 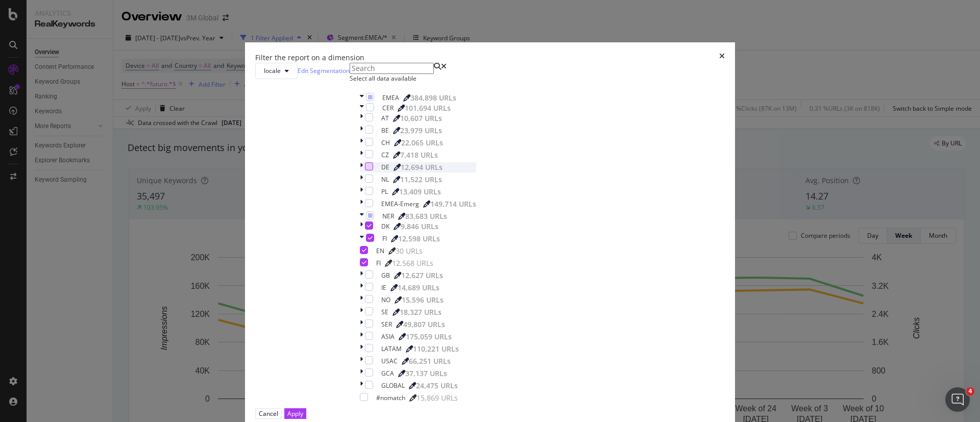 What do you see at coordinates (970, 391) in the screenshot?
I see `span: 4` at bounding box center [970, 391].